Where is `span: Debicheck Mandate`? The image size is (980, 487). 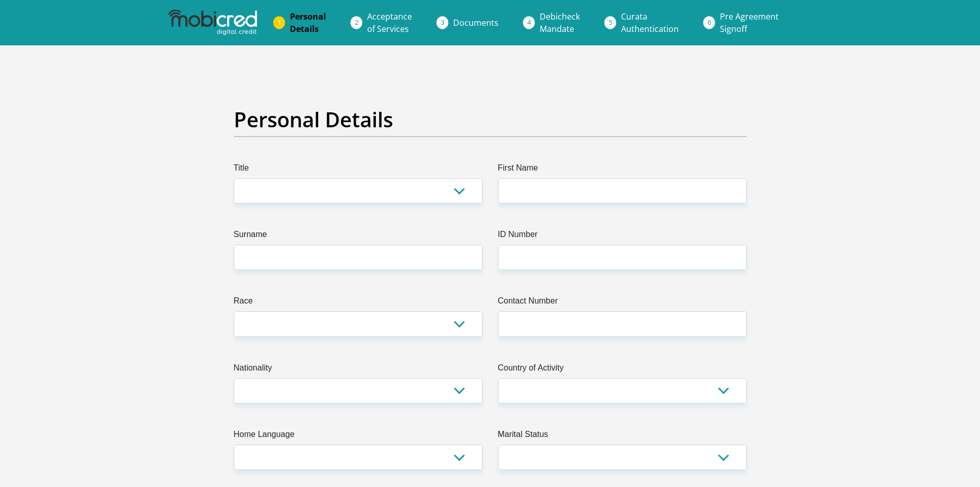 span: Debicheck Mandate is located at coordinates (559, 23).